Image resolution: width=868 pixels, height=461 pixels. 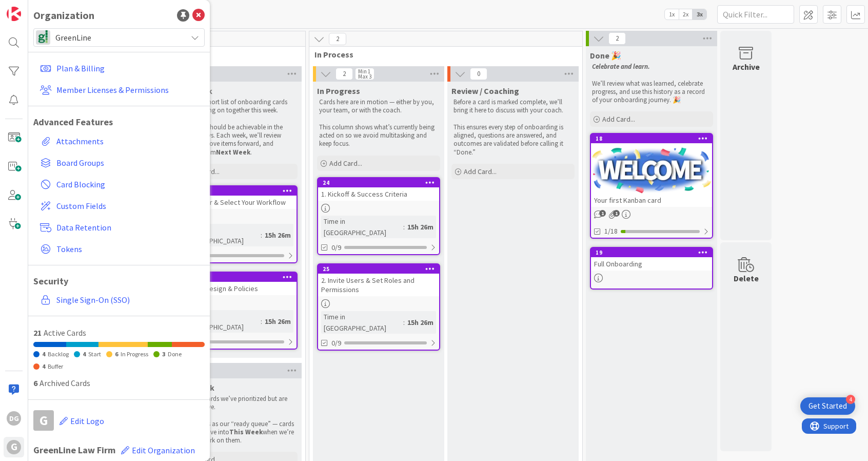 What do you see at coordinates (479, 74) in the screenshot?
I see `span: 0` at bounding box center [479, 74].